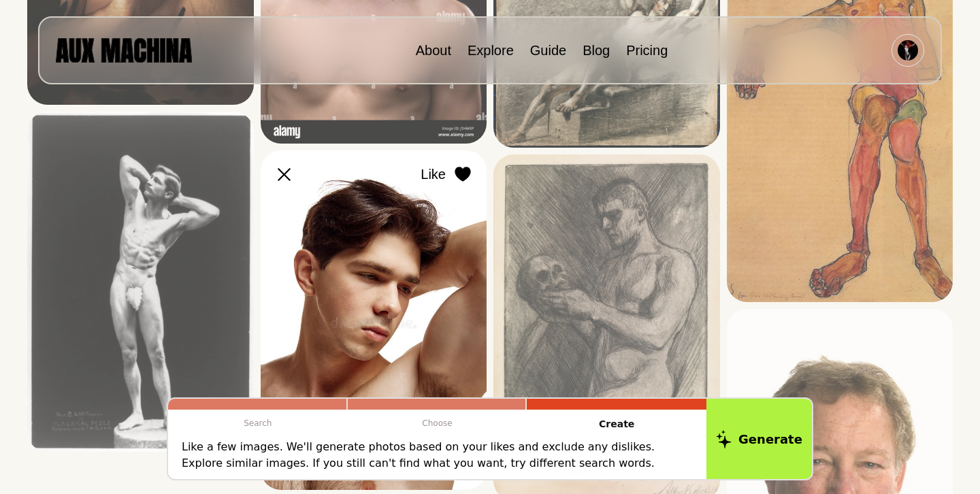  I want to click on img: Avatar, so click(907, 50).